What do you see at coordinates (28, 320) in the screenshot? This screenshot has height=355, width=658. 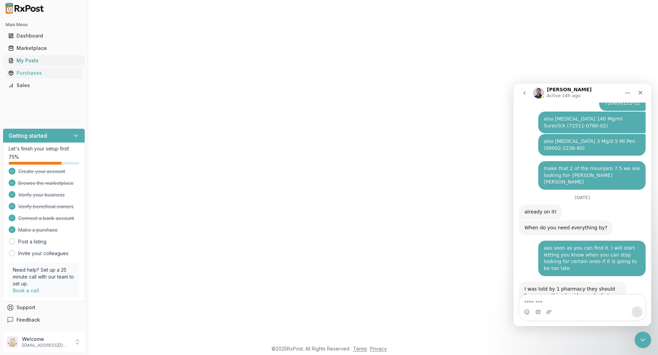 I see `span: Feedback` at bounding box center [28, 320].